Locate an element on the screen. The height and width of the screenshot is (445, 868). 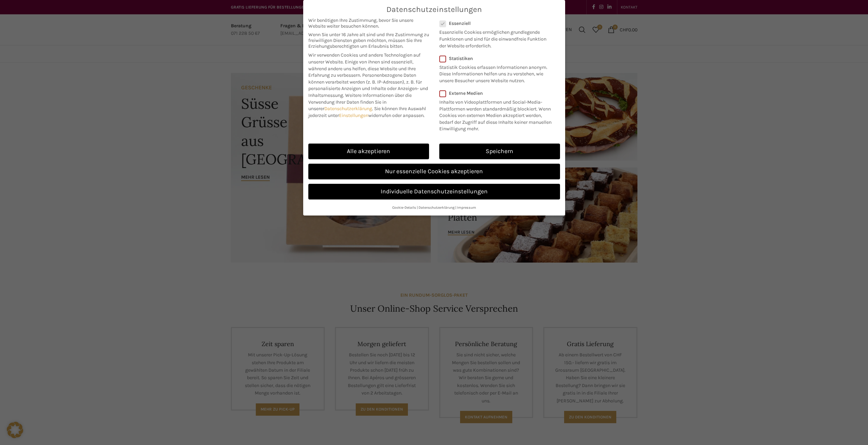
p: Essenzielle Cookies ermöglichen grundlegende Funktionen und sind für die einwandfreie Funktion de... is located at coordinates (495, 37).